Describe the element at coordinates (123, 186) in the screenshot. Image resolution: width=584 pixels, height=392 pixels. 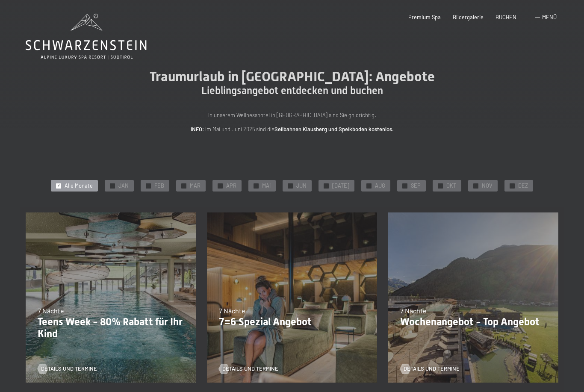
I see `span: JAN` at that location.